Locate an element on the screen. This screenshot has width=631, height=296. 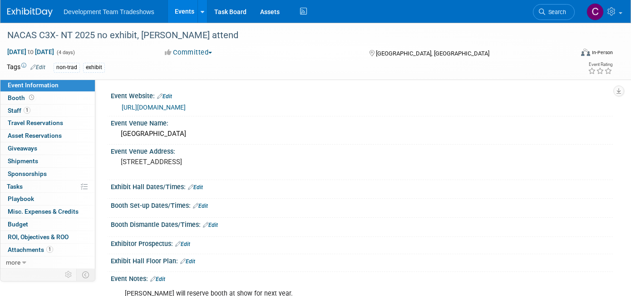
div: exhibit is located at coordinates (94, 67).